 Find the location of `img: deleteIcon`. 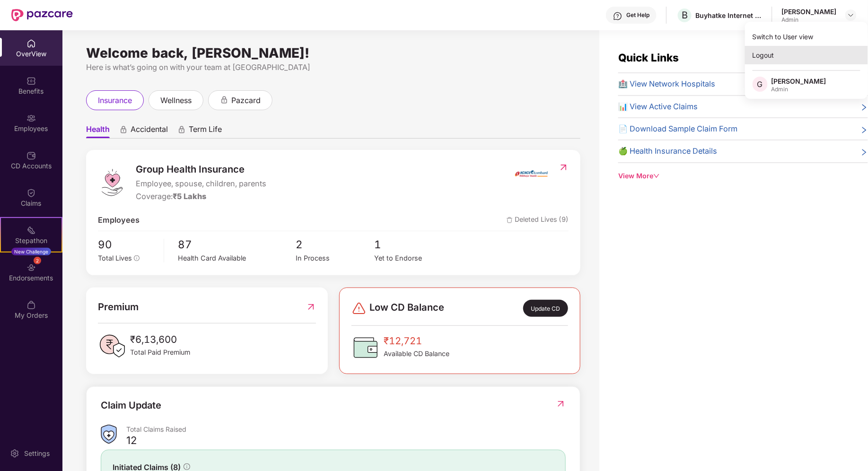

img: deleteIcon is located at coordinates (509, 220).